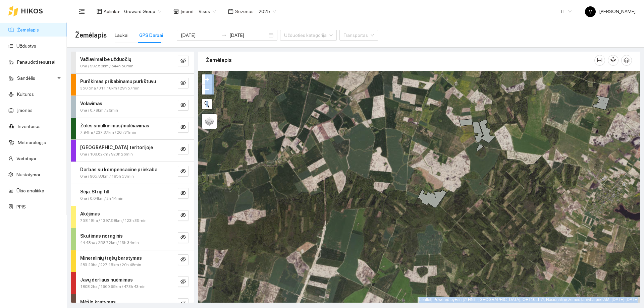 Image resolution: width=644 pixels, height=308 pixels. What do you see at coordinates (133, 106) in the screenshot?
I see `div: Volavimas0ha / 0.78km / 26mineye-invisible` at bounding box center [133, 106].